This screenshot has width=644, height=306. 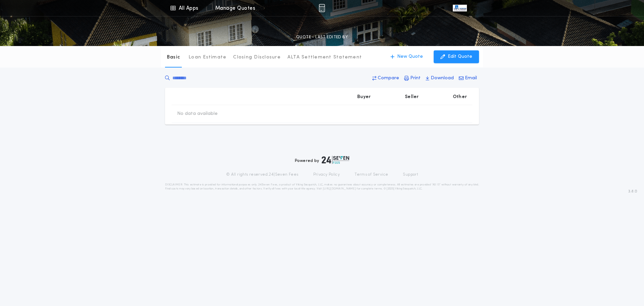 I want to click on p: Compare, so click(x=388, y=78).